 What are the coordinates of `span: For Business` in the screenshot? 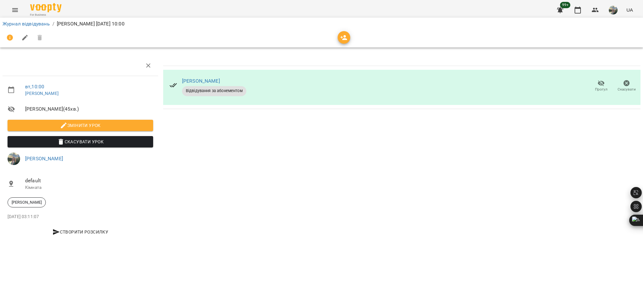 It's located at (46, 15).